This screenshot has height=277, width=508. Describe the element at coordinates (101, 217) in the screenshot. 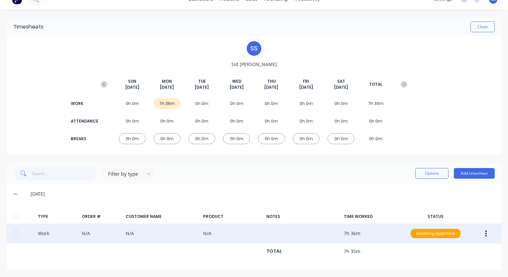

I see `div: ORDER #` at that location.